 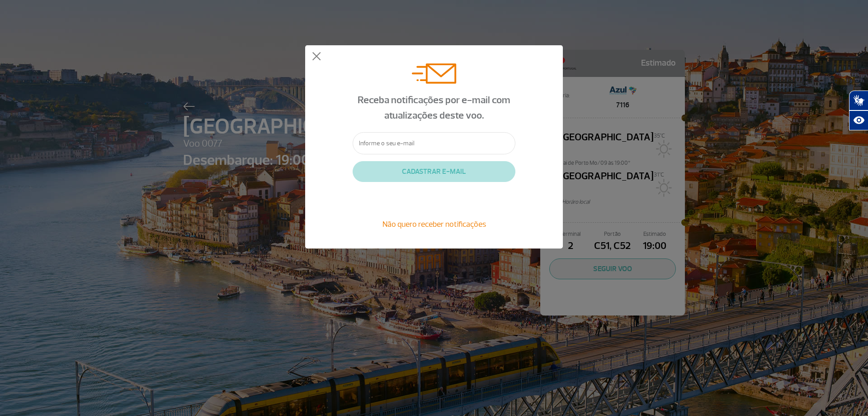 What do you see at coordinates (859, 120) in the screenshot?
I see `button: Abrir recursos assistivos.` at bounding box center [859, 120].